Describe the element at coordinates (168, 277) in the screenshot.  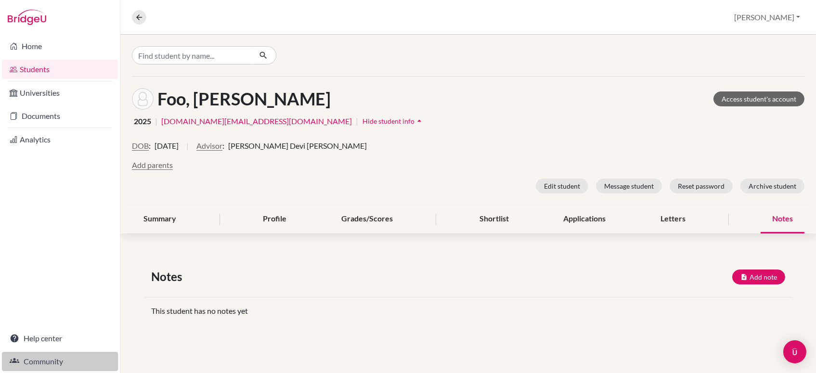
I see `span: Notes` at that location.